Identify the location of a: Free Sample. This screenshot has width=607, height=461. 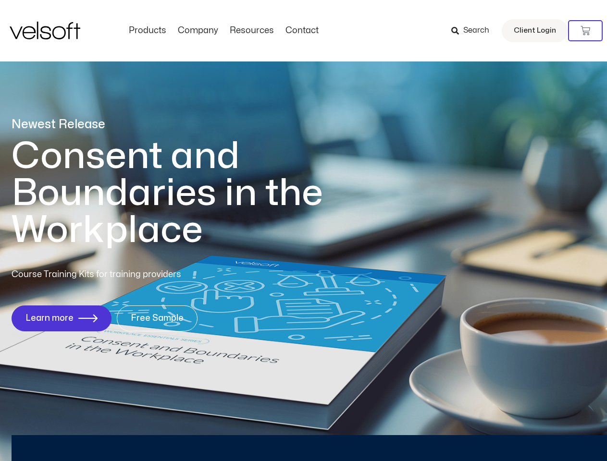
(157, 319).